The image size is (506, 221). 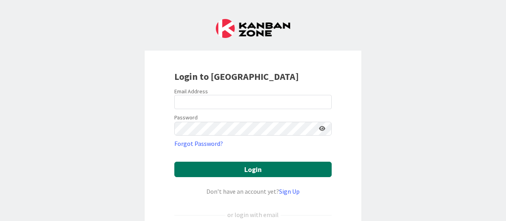 What do you see at coordinates (289, 191) in the screenshot?
I see `a: Sign Up` at bounding box center [289, 191].